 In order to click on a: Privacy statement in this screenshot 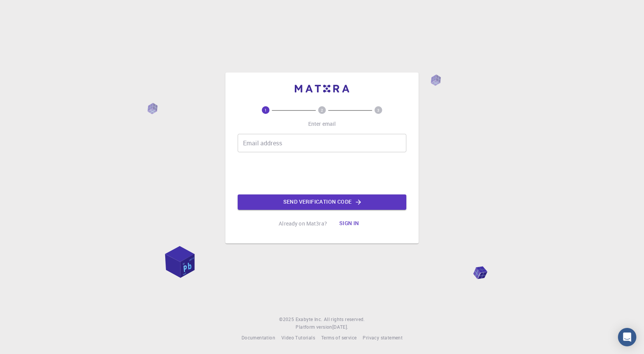, I will do `click(383, 338)`.